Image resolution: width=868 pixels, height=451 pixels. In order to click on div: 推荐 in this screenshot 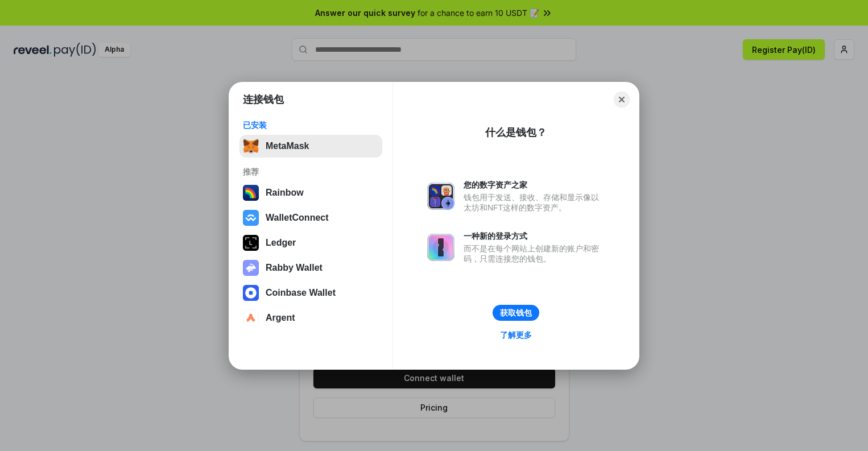, I will do `click(311, 171)`.